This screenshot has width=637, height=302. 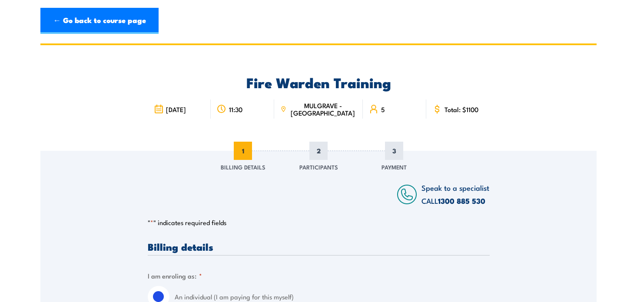 I want to click on span: 3, so click(x=394, y=151).